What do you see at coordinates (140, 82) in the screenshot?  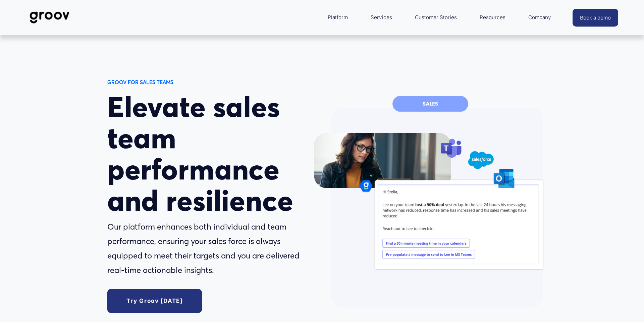 I see `strong: GROOV FOR SALES TEAMS` at bounding box center [140, 82].